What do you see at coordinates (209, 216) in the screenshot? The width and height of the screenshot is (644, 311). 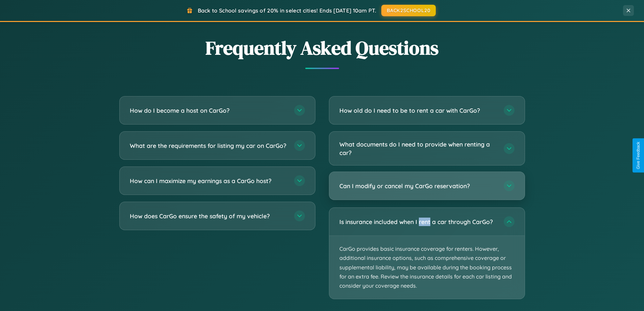 I see `h3: How does CarGo ensure the safety of my vehicle?` at bounding box center [209, 216].